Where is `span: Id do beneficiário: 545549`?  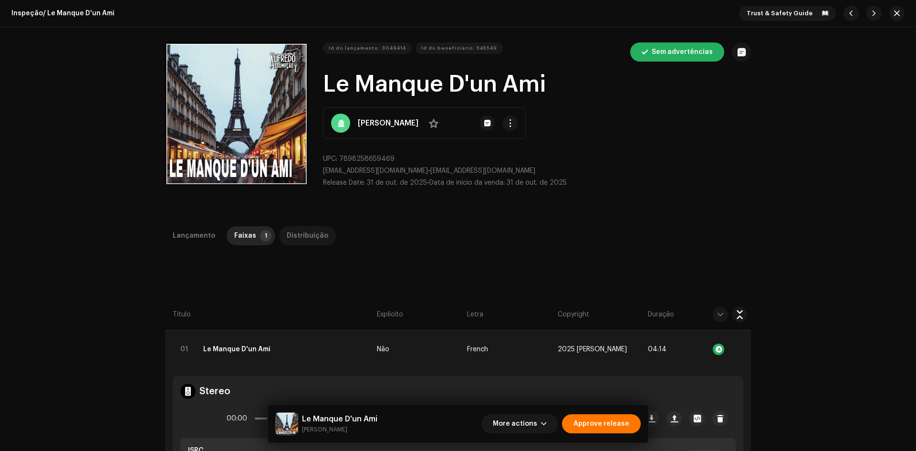
span: Id do beneficiário: 545549 is located at coordinates (459, 48).